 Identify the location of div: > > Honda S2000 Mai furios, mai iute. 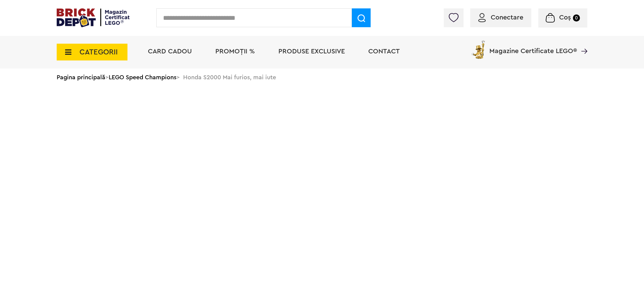
(322, 77).